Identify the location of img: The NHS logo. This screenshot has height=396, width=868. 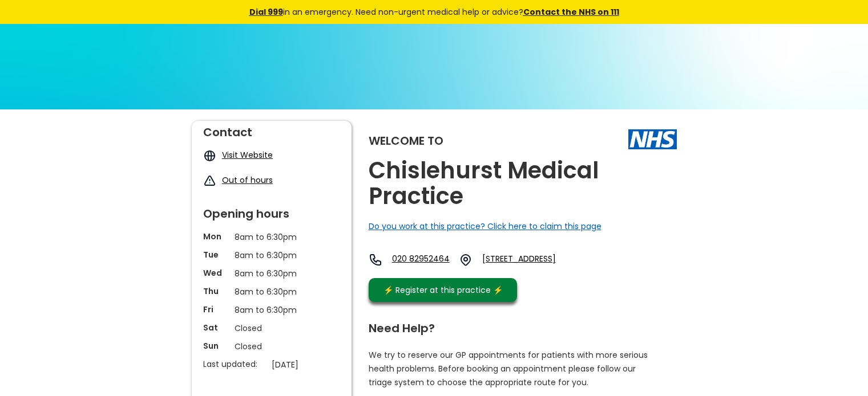
(653, 139).